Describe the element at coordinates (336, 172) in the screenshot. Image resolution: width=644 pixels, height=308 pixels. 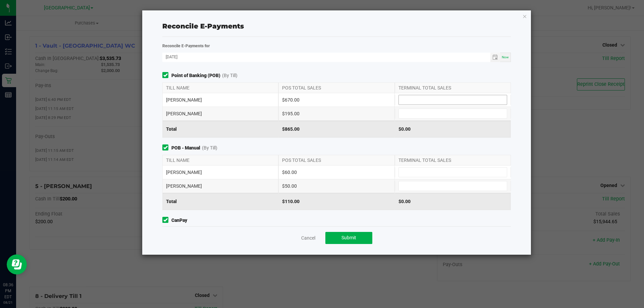
I see `div: $60.00` at that location.